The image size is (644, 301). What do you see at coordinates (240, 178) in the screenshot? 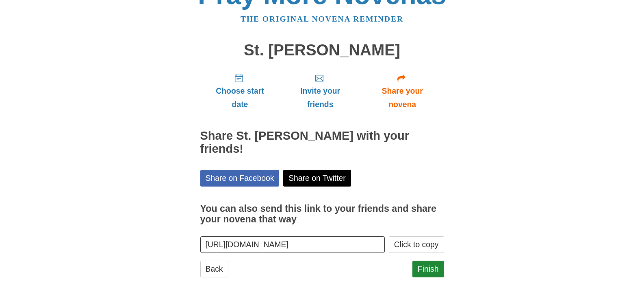
I see `a: Share on Facebook` at bounding box center [240, 178].